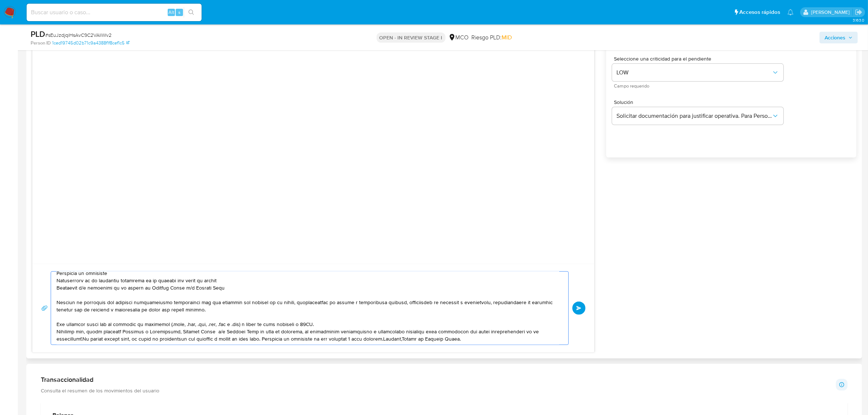 This screenshot has width=868, height=415. Describe the element at coordinates (700, 86) in the screenshot. I see `span: Campo requerido` at that location.